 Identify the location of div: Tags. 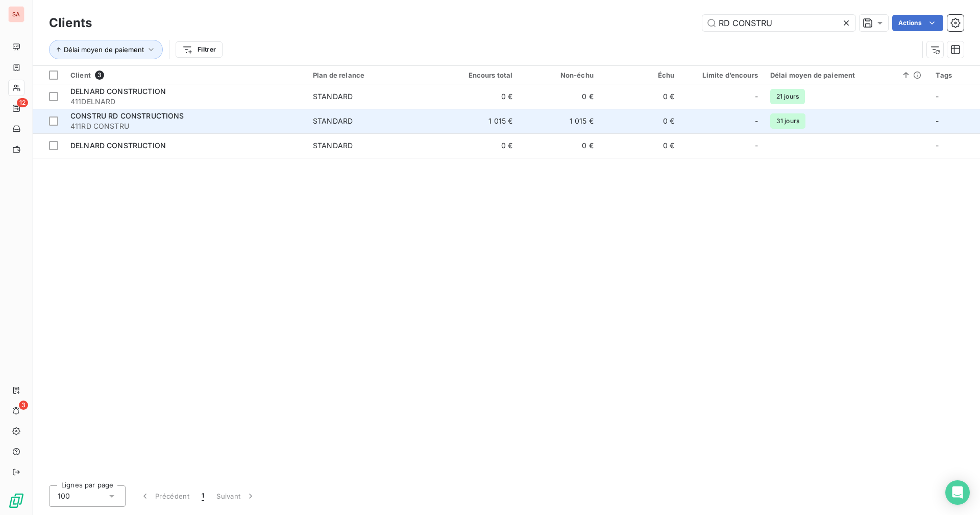
(954, 75).